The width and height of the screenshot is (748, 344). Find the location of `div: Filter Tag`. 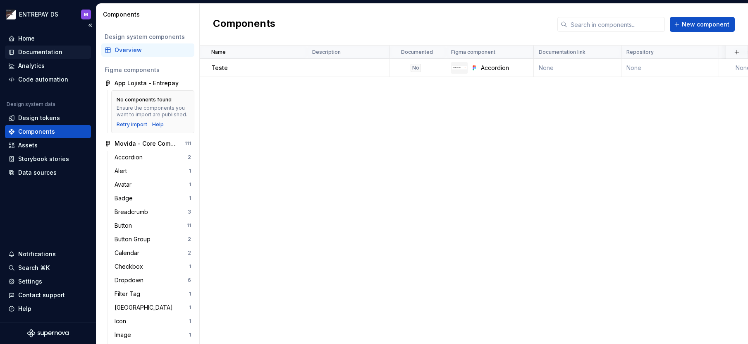

div: Filter Tag is located at coordinates (129, 294).